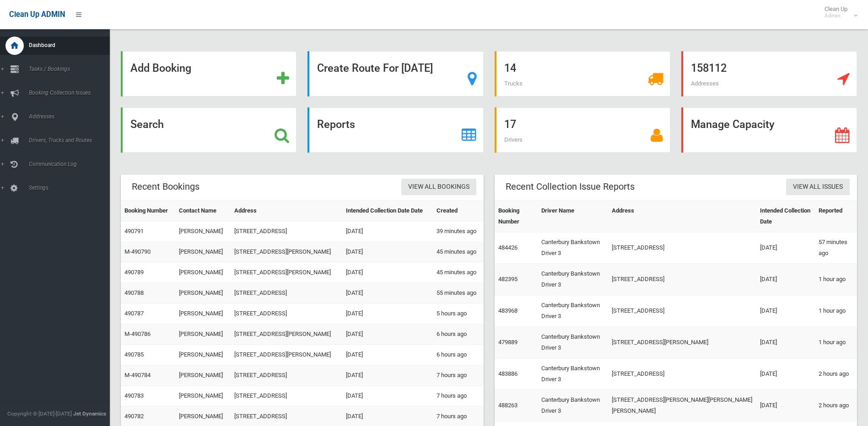 The width and height of the screenshot is (868, 426). I want to click on span: Communication Log, so click(71, 164).